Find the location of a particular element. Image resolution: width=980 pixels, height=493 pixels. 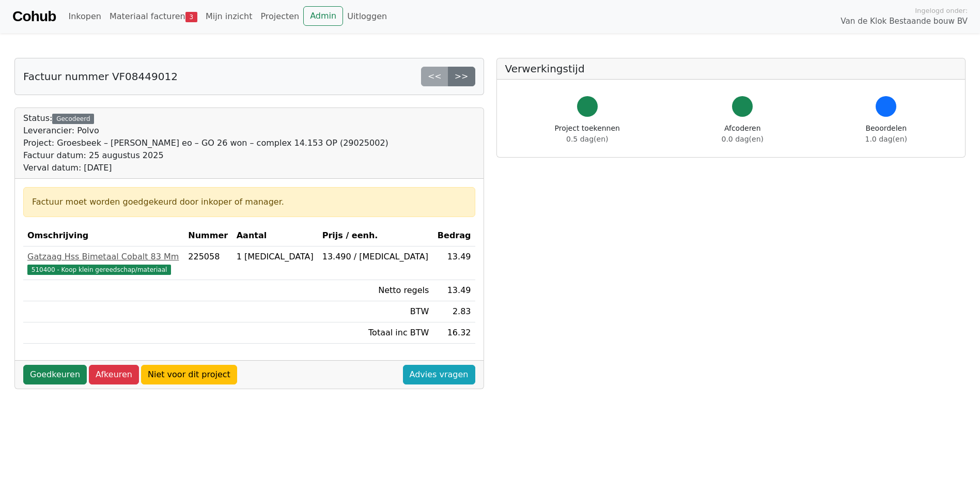

a: Advies vragen is located at coordinates (439, 374).